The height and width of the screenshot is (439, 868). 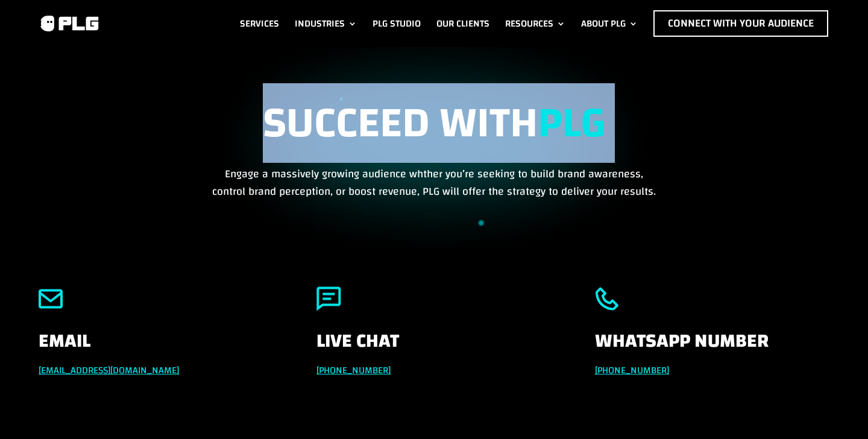 I want to click on a: PLG Studio, so click(x=396, y=23).